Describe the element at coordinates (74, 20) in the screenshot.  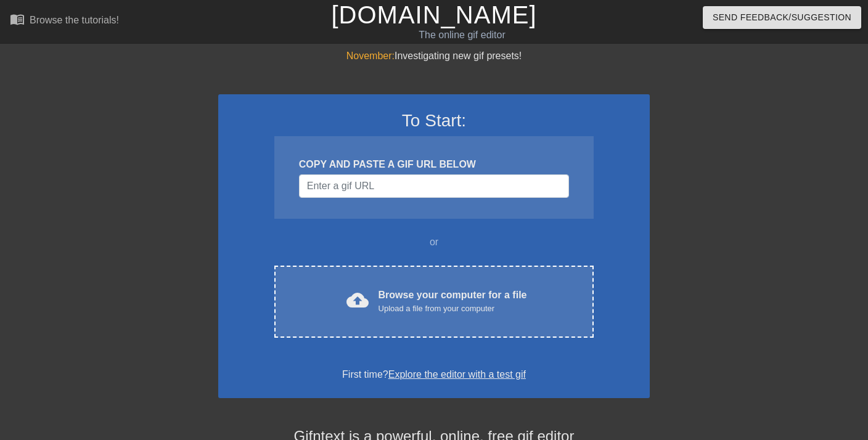
I see `div: Browse the tutorials!` at that location.